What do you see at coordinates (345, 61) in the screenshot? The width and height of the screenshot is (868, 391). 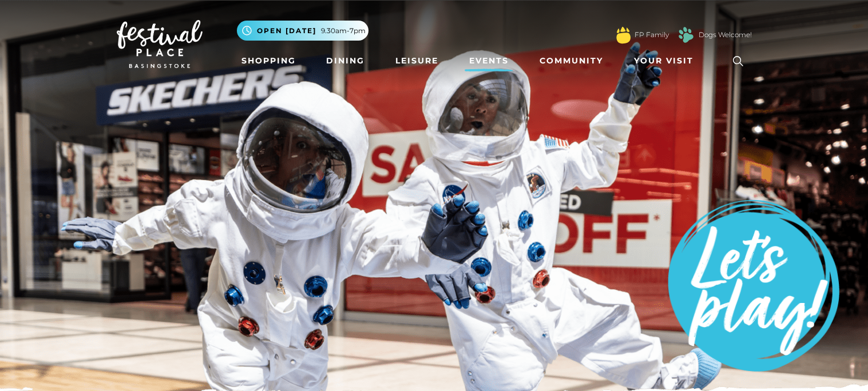 I see `a: Dining` at bounding box center [345, 61].